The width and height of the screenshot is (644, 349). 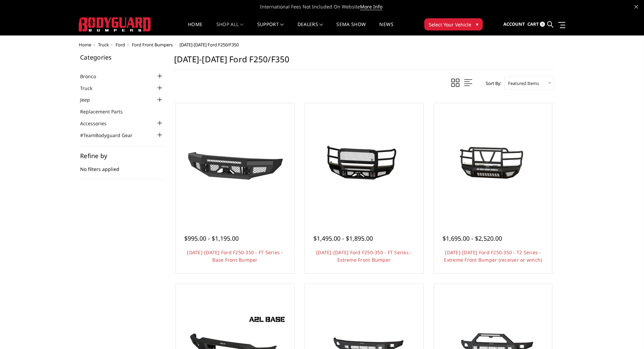 What do you see at coordinates (97, 123) in the screenshot?
I see `a: Accessories` at bounding box center [97, 123].